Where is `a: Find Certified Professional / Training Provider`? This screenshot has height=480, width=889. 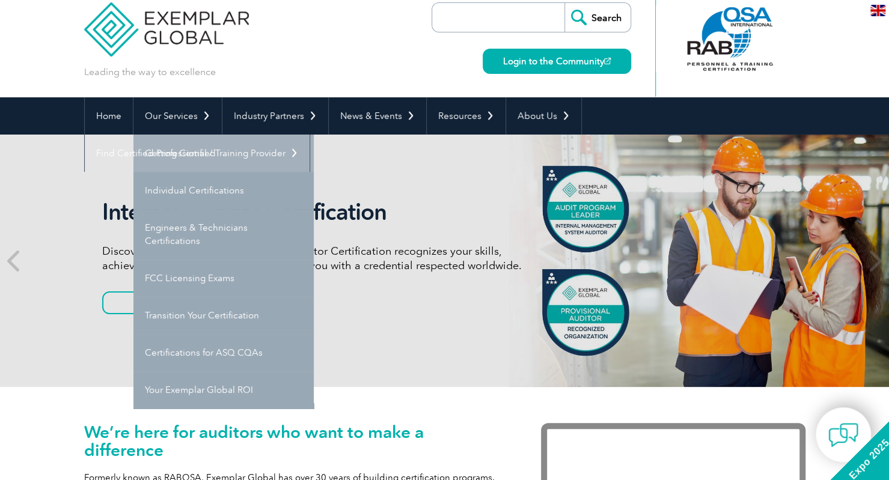
a: Find Certified Professional / Training Provider is located at coordinates (197, 153).